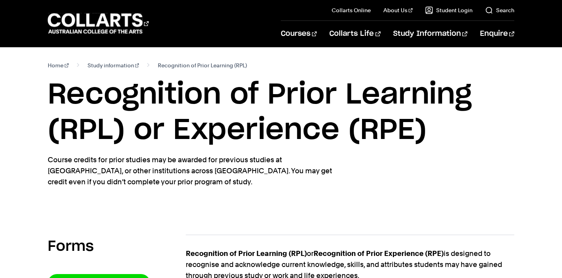 The image size is (562, 278). What do you see at coordinates (281, 113) in the screenshot?
I see `h1: Recognition of Prior Learning (RPL) or Experience (RPE)` at bounding box center [281, 113].